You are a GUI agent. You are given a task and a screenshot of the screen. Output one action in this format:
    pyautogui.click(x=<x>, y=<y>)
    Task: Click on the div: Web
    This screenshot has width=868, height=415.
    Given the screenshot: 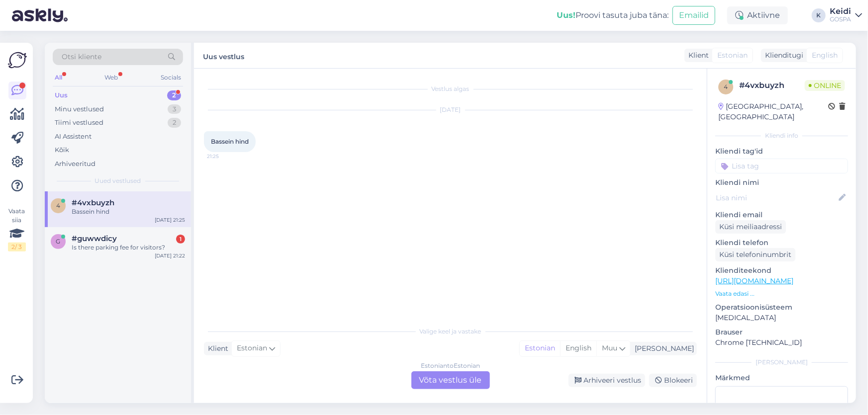 What is the action you would take?
    pyautogui.click(x=112, y=78)
    